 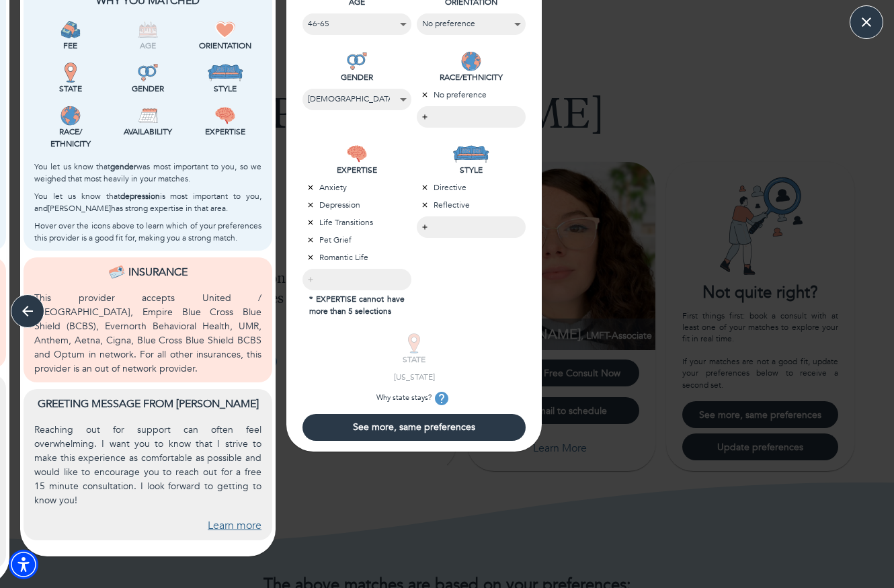 What do you see at coordinates (234, 525) in the screenshot?
I see `a: Learn more` at bounding box center [234, 525].